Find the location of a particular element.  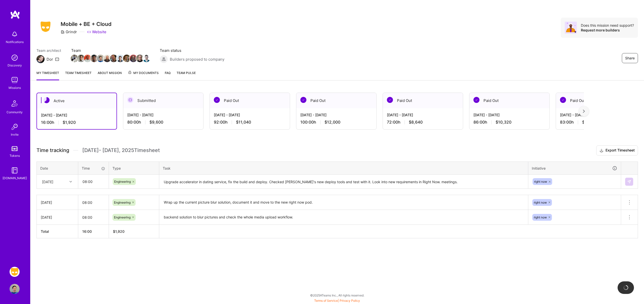

th: Type is located at coordinates (134, 168).